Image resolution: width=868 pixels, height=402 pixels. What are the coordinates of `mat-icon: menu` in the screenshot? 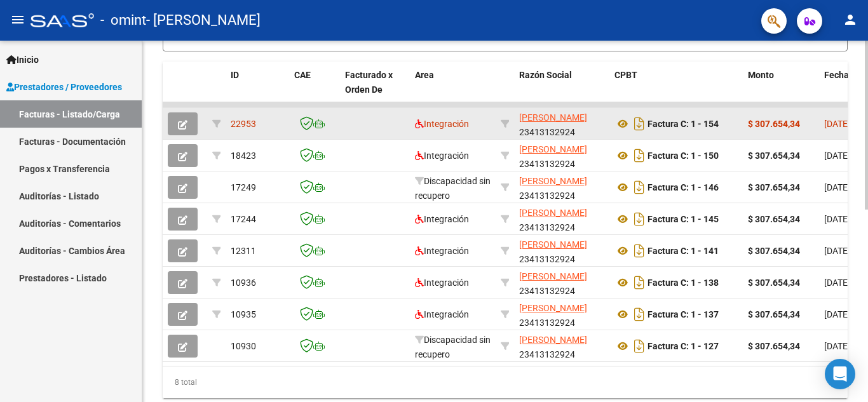 It's located at (18, 20).